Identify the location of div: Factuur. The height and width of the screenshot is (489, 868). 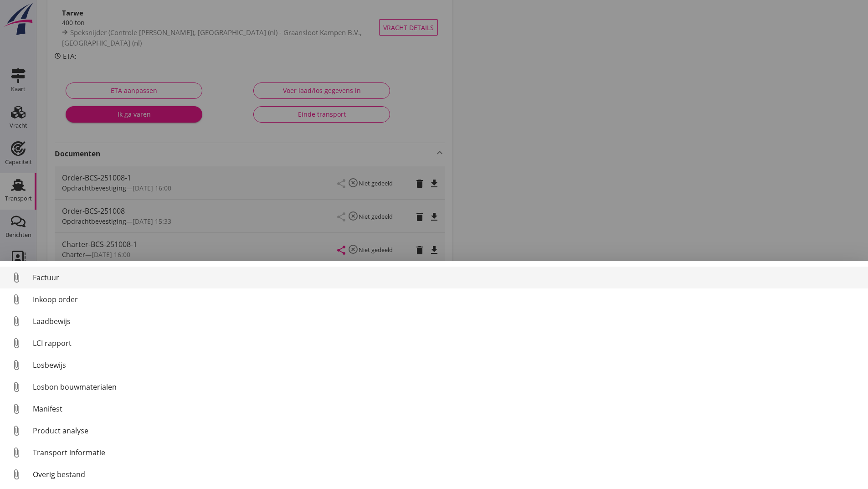
(446, 278).